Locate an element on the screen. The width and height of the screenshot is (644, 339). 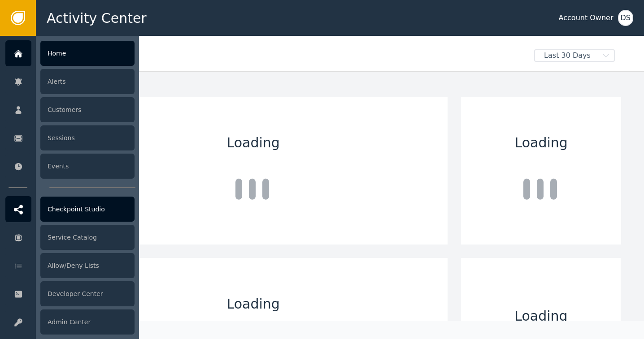
div: Customers is located at coordinates (88, 110).